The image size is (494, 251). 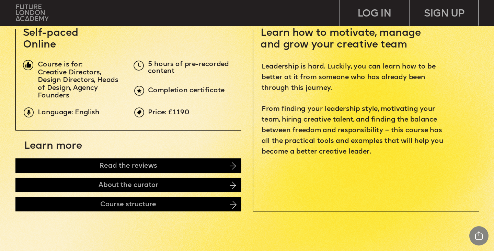 I want to click on img: upload-9eb2eadd-7bf9-4b2b-b585-6dd8b9275b41.png, so click(x=29, y=112).